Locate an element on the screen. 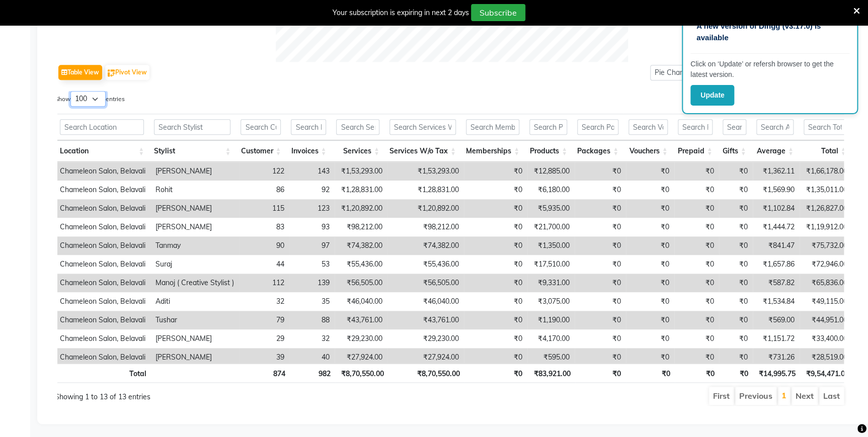 The height and width of the screenshot is (437, 868). td: 32 is located at coordinates (312, 338).